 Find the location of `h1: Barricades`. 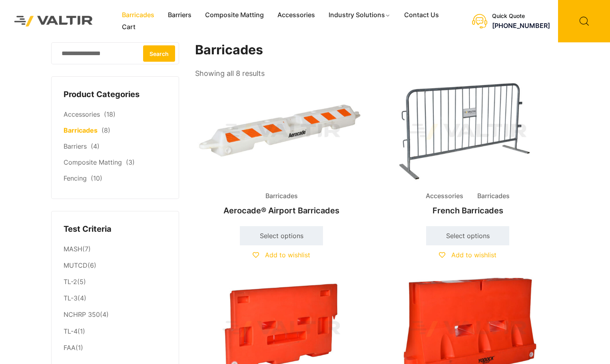

h1: Barricades is located at coordinates (375, 50).